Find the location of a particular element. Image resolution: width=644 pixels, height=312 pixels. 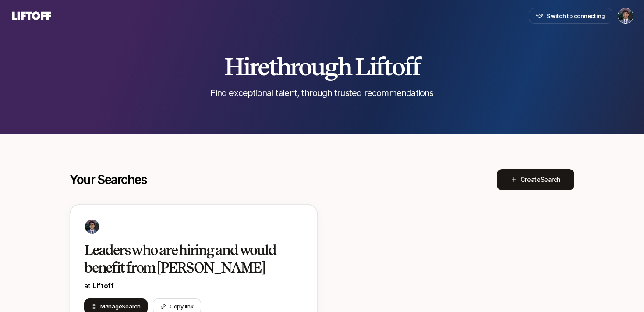

span: Create is located at coordinates (540, 180).